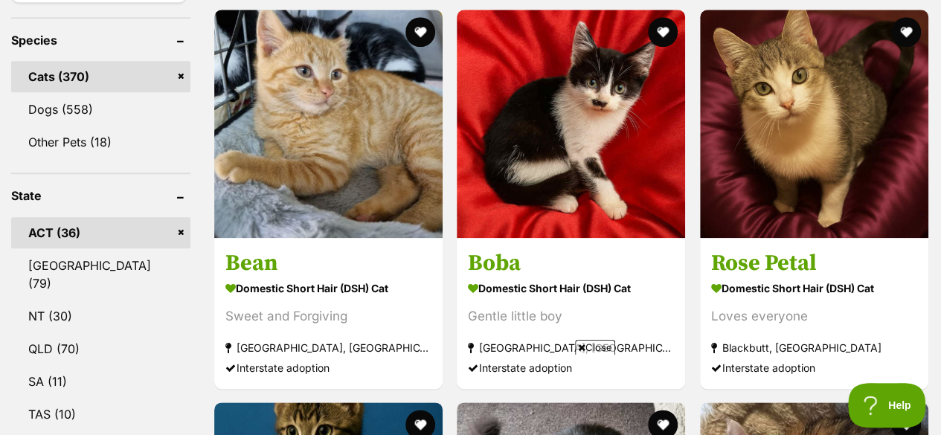 This screenshot has height=435, width=941. I want to click on span: Close, so click(595, 347).